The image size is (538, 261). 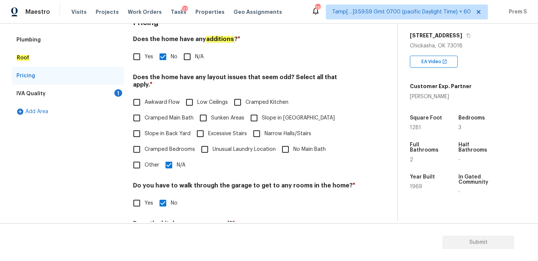 What do you see at coordinates (23, 58) in the screenshot?
I see `em: Roof` at bounding box center [23, 58].